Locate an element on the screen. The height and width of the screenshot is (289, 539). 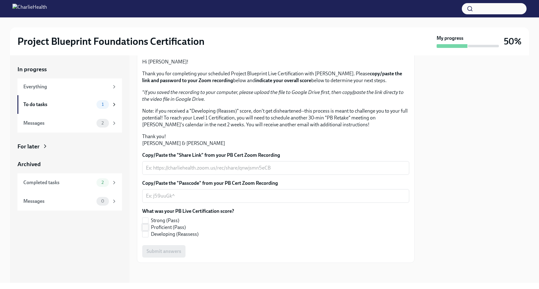
span: Developing (Reassess) is located at coordinates (175, 235).